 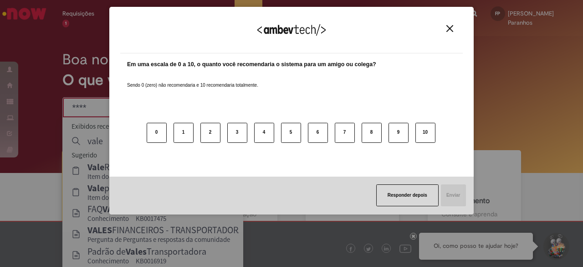 I want to click on button: 9, so click(x=399, y=133).